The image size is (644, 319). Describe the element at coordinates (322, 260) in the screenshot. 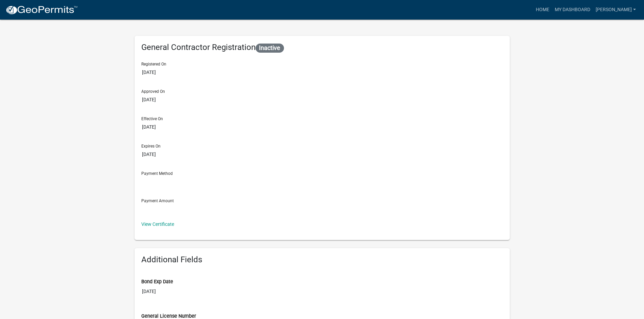

I see `h6: Additional Fields` at that location.